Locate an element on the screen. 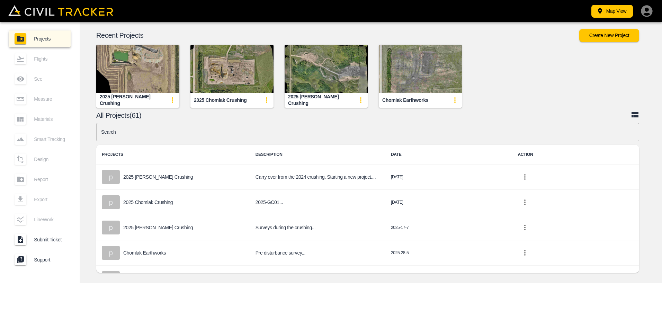 The height and width of the screenshot is (320, 662). button: Create New Project is located at coordinates (609, 35).